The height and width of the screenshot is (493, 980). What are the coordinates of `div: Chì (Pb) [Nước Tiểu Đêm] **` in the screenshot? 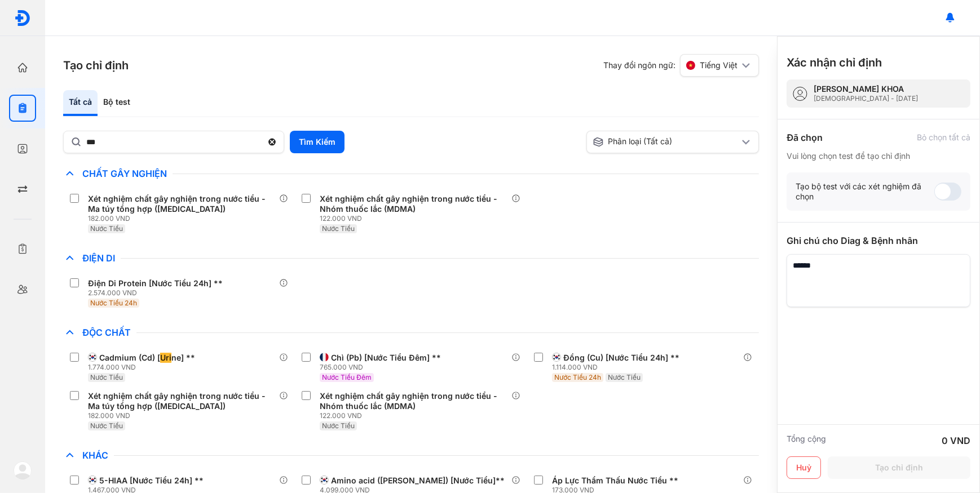 It's located at (386, 357).